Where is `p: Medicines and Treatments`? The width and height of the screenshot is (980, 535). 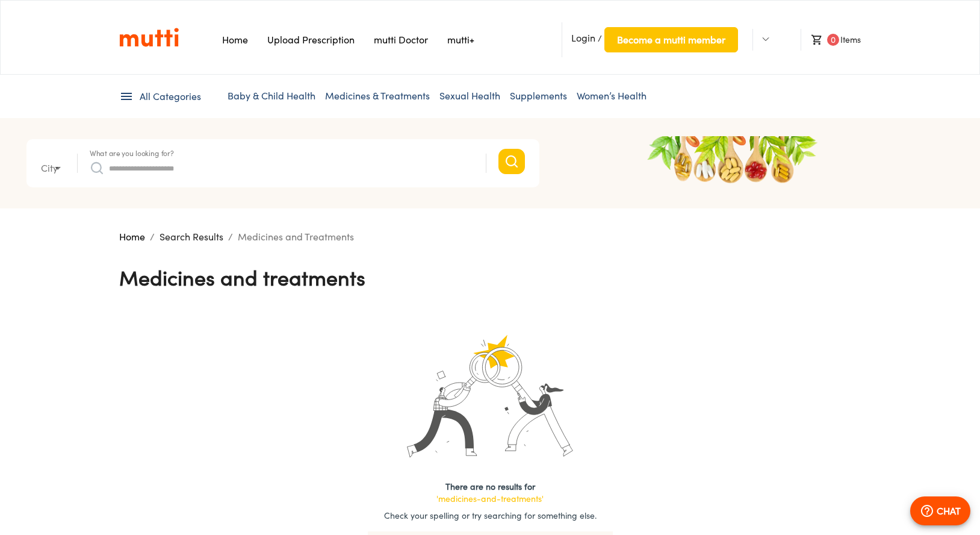
p: Medicines and Treatments is located at coordinates (295, 236).